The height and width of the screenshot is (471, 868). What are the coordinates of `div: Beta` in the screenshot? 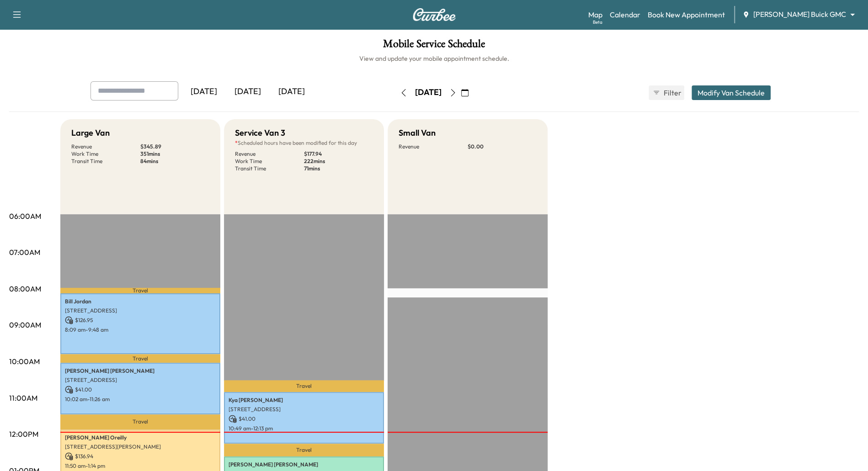 It's located at (597, 22).